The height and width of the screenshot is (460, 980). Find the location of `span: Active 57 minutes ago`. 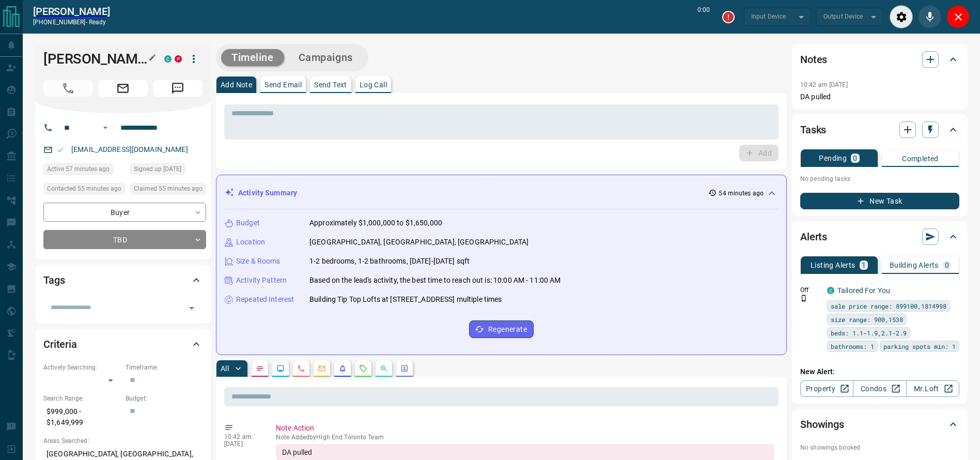

span: Active 57 minutes ago is located at coordinates (78, 169).